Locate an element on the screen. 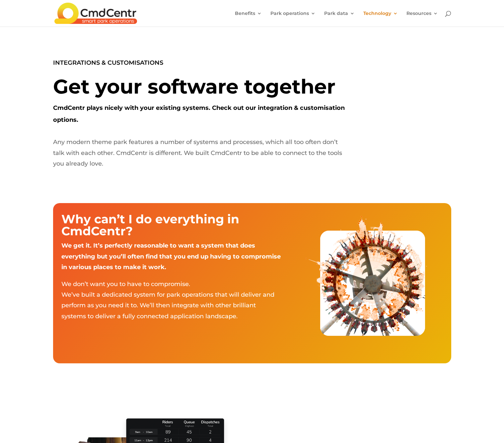  a: Resources is located at coordinates (422, 18).